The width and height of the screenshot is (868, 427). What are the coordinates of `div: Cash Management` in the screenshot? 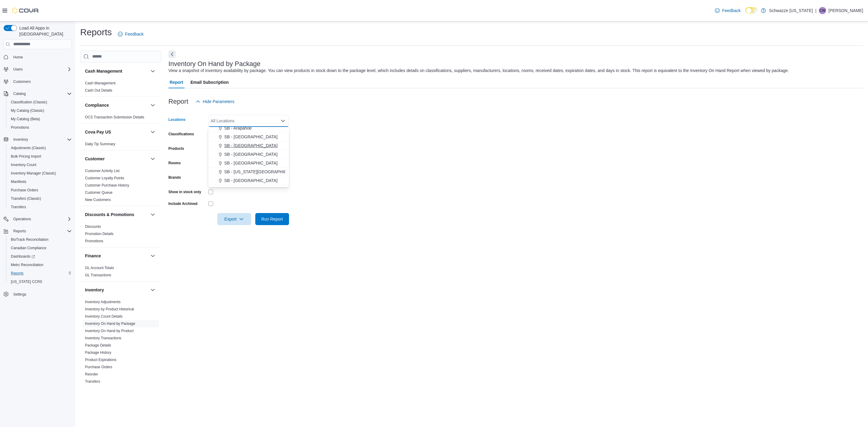 It's located at (121, 88).